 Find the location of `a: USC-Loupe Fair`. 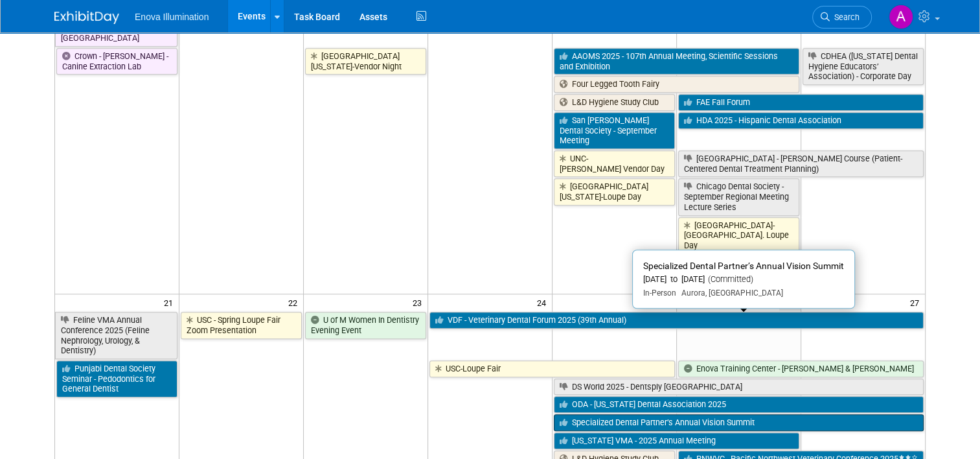

a: USC-Loupe Fair is located at coordinates (552, 369).